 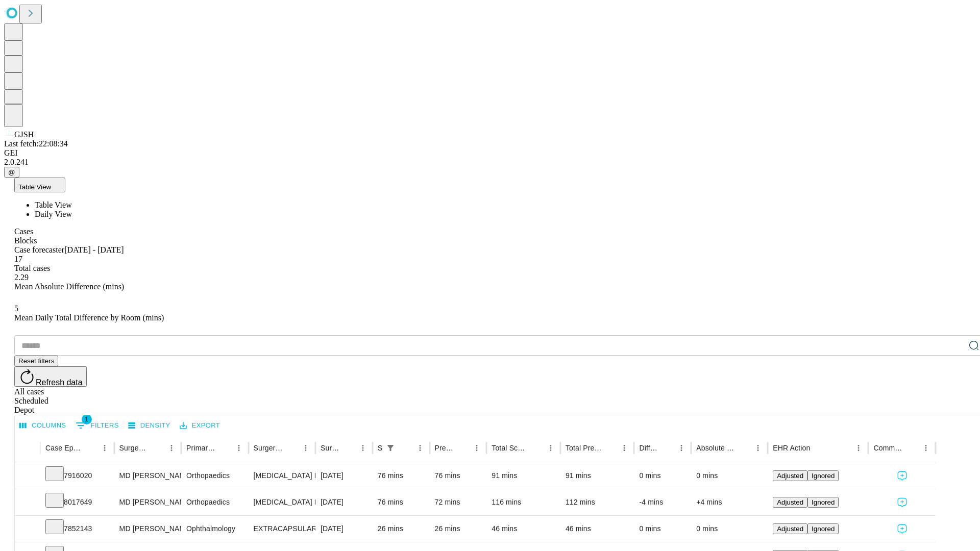 What do you see at coordinates (63, 448) in the screenshot?
I see `div: Case Epic Id` at bounding box center [63, 448].